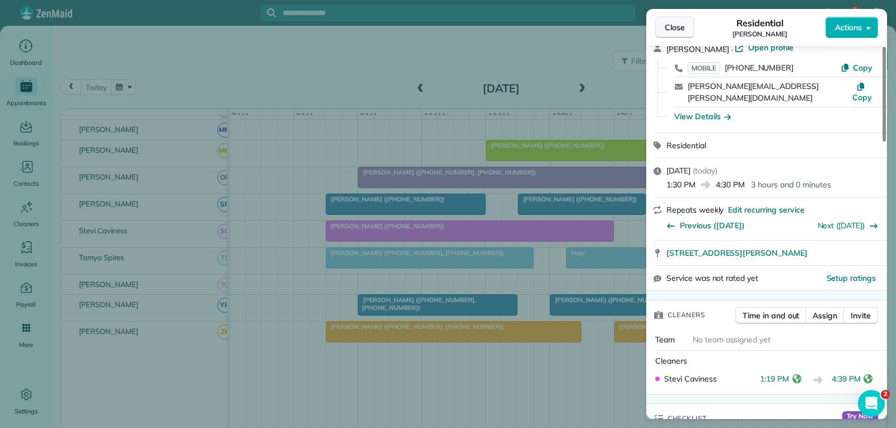 Image resolution: width=896 pixels, height=428 pixels. What do you see at coordinates (770, 316) in the screenshot?
I see `button: Time in and out` at bounding box center [770, 316].